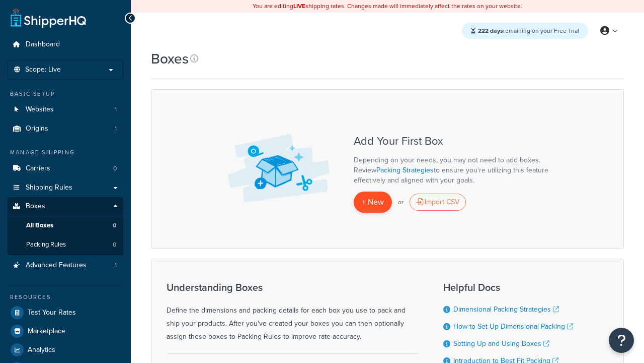 This screenshot has height=363, width=644. Describe the element at coordinates (65, 245) in the screenshot. I see `a: Packing Rules 0` at that location.